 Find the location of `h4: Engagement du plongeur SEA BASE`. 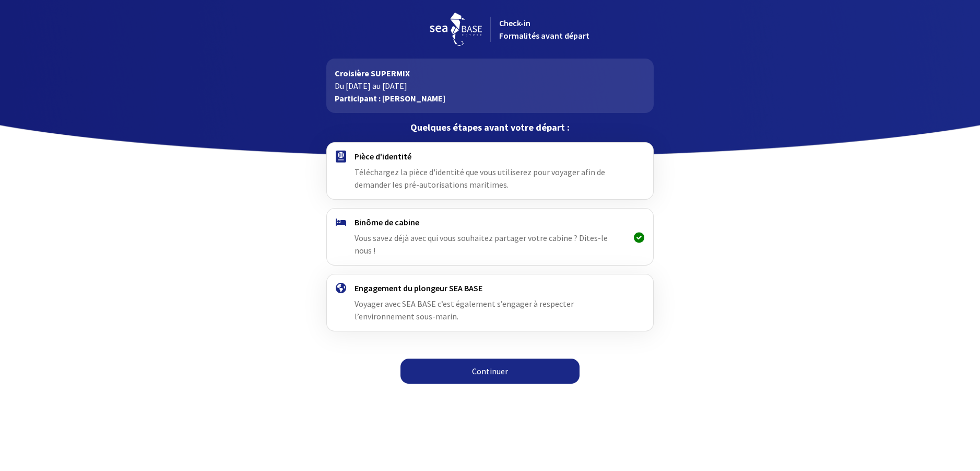

h4: Engagement du plongeur SEA BASE is located at coordinates (490, 288).